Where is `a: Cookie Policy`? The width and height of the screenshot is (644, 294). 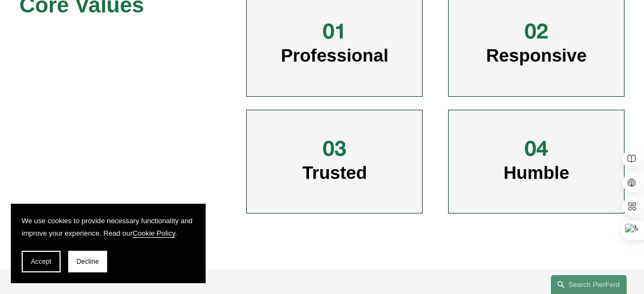
a: Cookie Policy is located at coordinates (154, 233).